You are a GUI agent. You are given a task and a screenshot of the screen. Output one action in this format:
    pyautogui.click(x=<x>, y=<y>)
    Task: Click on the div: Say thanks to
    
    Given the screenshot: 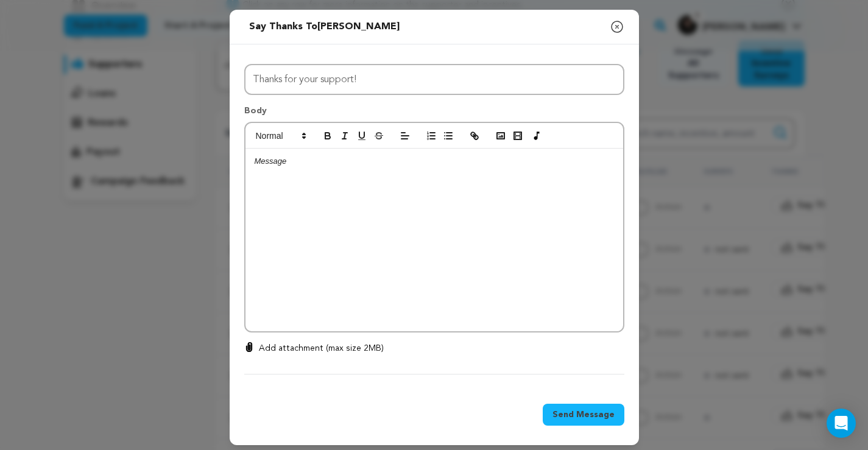 What is the action you would take?
    pyautogui.click(x=324, y=27)
    